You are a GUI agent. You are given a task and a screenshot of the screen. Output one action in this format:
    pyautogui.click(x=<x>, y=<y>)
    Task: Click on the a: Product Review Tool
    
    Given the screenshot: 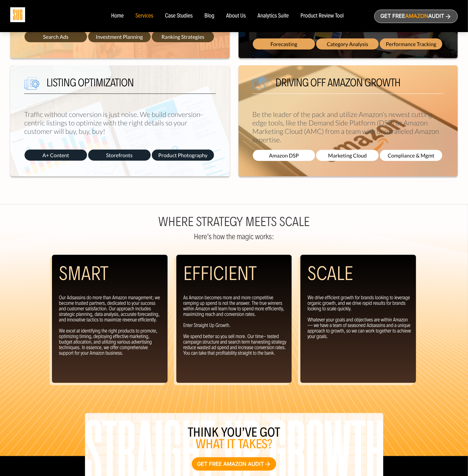 What is the action you would take?
    pyautogui.click(x=322, y=16)
    